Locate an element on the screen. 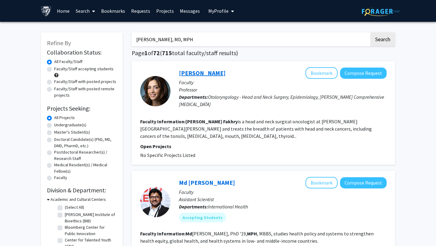 This screenshot has height=246, width=436. h2: Projects Seeking: is located at coordinates (82, 108).